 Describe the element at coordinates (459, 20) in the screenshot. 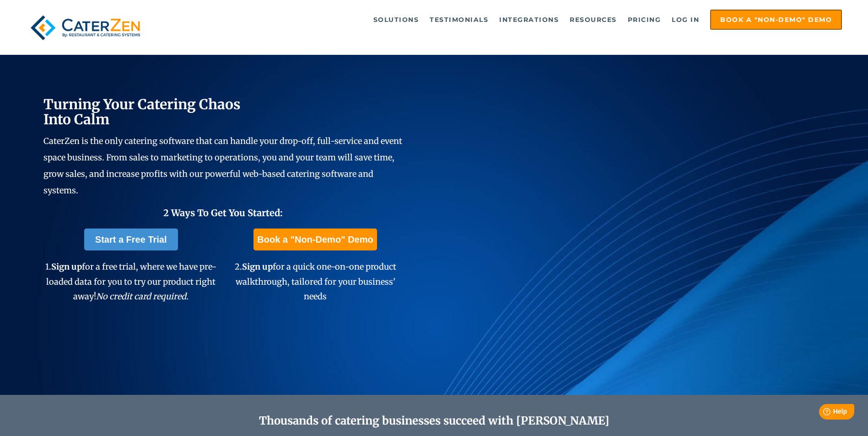

I see `a: Testimonials` at that location.